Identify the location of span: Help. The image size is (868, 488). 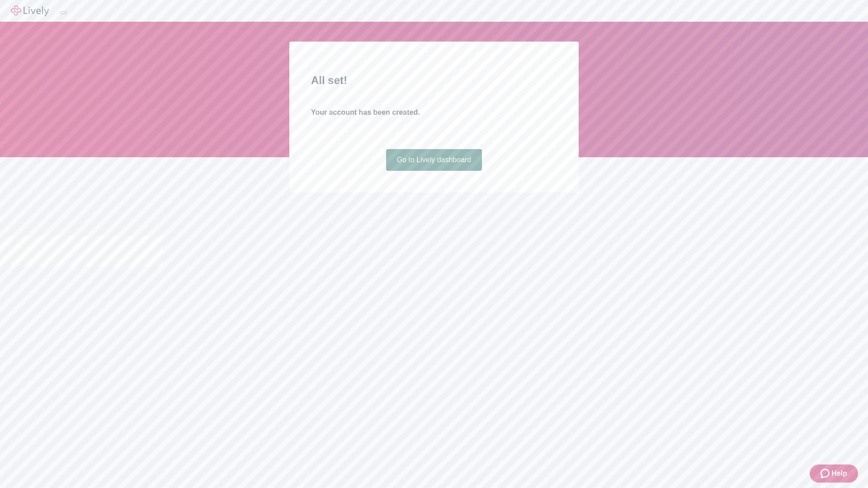
(839, 474).